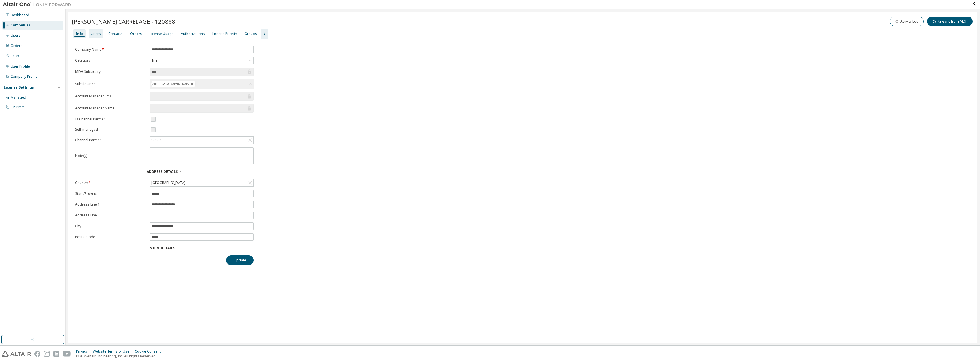 The width and height of the screenshot is (980, 362). Describe the element at coordinates (113, 351) in the screenshot. I see `div: Website Terms of Use` at that location.